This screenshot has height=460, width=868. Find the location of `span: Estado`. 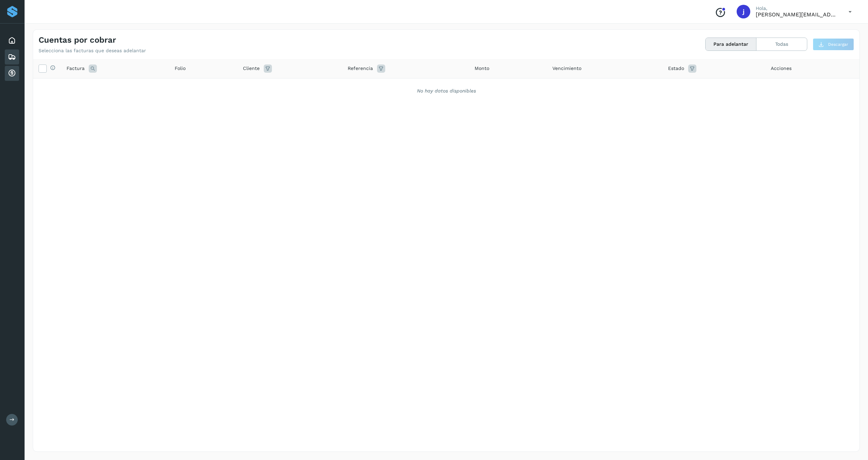

span: Estado is located at coordinates (676, 68).